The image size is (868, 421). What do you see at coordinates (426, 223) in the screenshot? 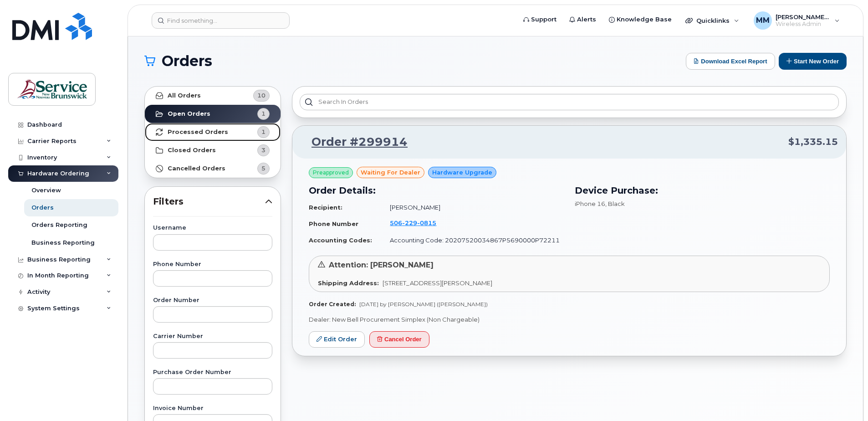
I see `span: 0815` at bounding box center [426, 223].